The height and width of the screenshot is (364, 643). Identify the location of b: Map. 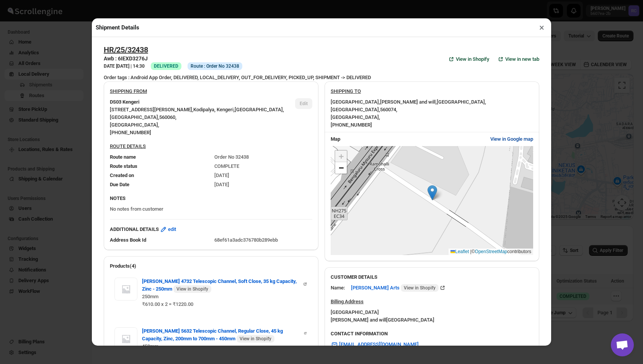
(335, 139).